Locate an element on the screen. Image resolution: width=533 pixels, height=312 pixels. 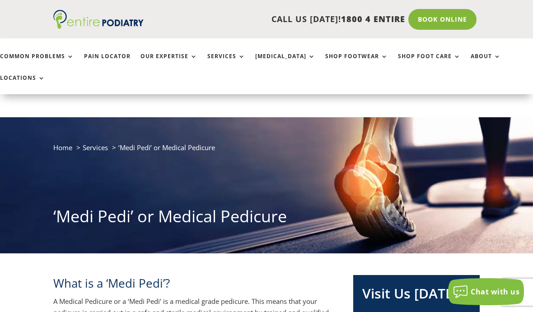
span: Services is located at coordinates (95, 148).